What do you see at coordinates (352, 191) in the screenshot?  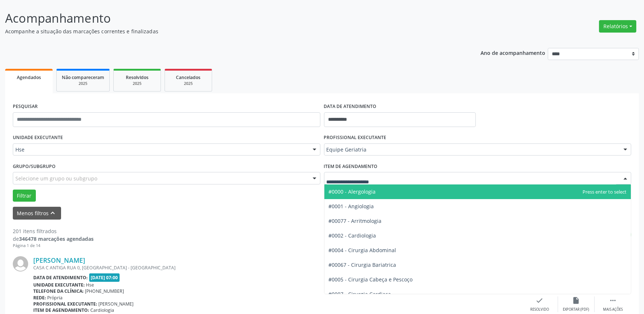 I see `span: #0000 - Alergologia` at bounding box center [352, 191].